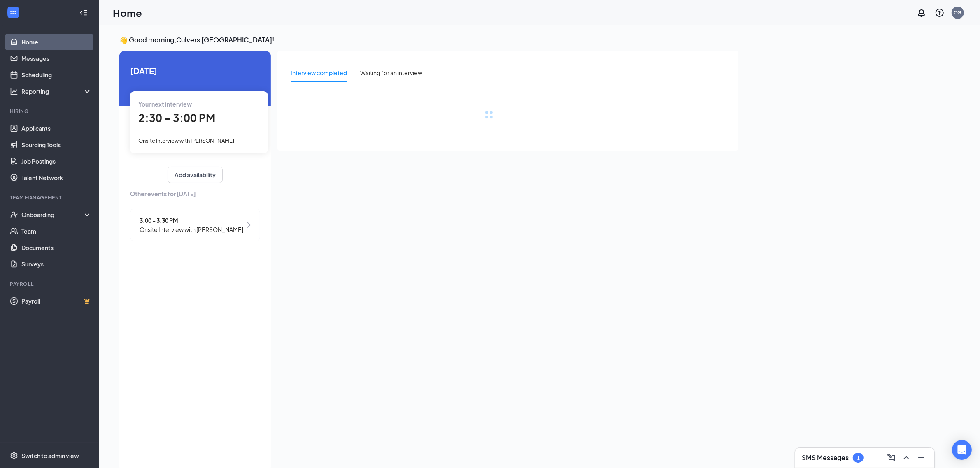 Image resolution: width=980 pixels, height=468 pixels. Describe the element at coordinates (906, 458) in the screenshot. I see `svg: ChevronUp` at that location.